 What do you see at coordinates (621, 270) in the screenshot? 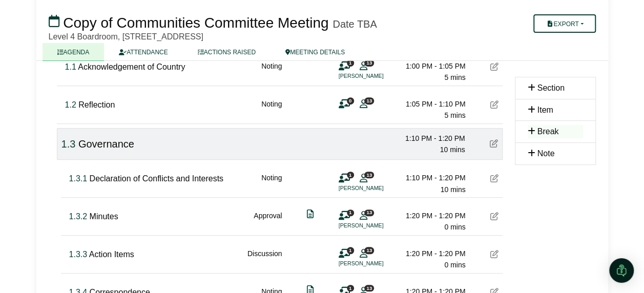
I see `div: Open Intercom Messenger` at bounding box center [621, 270].